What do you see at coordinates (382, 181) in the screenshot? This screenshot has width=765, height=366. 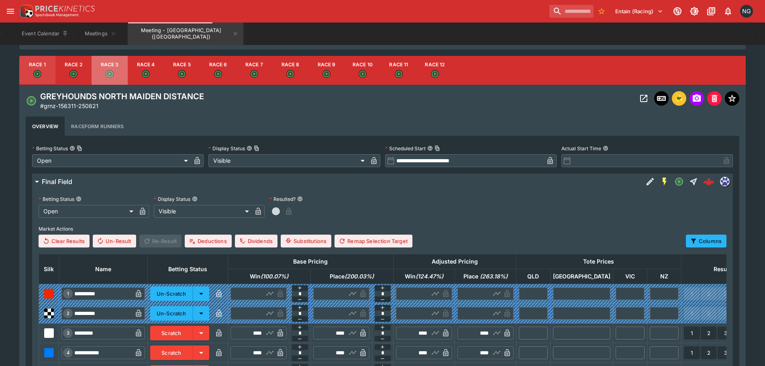 I see `button: Final FieldEdit DetailSGM EnabledOpenStraight63d4d70b-bab2-4e7f-bd58-38cda7cc1ff7grnz` at bounding box center [382, 181].